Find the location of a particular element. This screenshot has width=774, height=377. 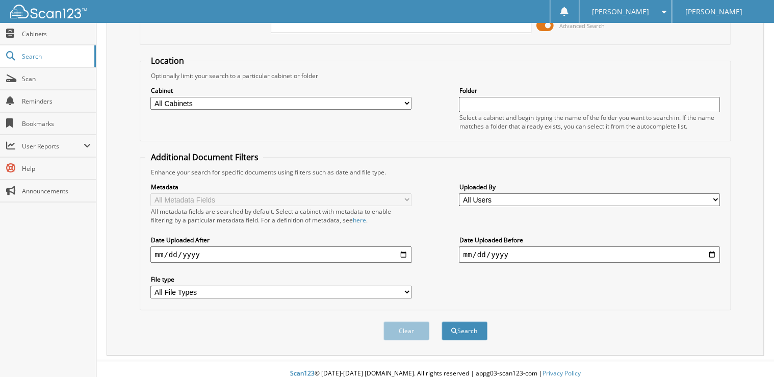

span: Scan is located at coordinates (56, 79).